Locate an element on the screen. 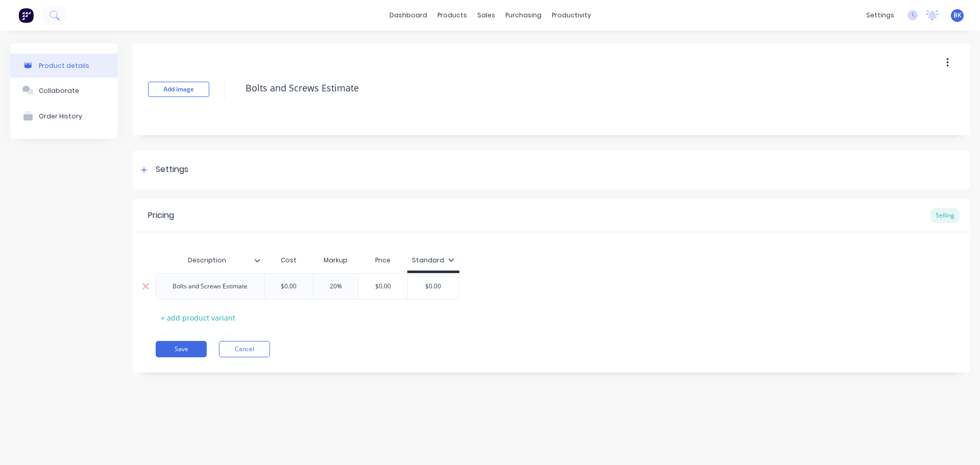  div: Pricing is located at coordinates (161, 215).